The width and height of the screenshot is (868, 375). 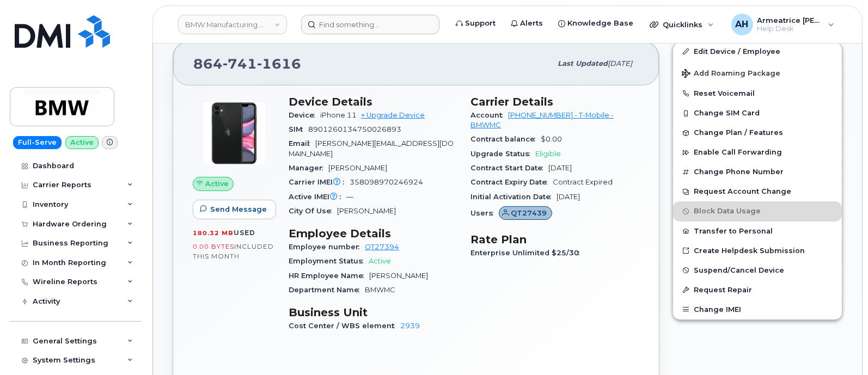 I want to click on span: used, so click(x=244, y=232).